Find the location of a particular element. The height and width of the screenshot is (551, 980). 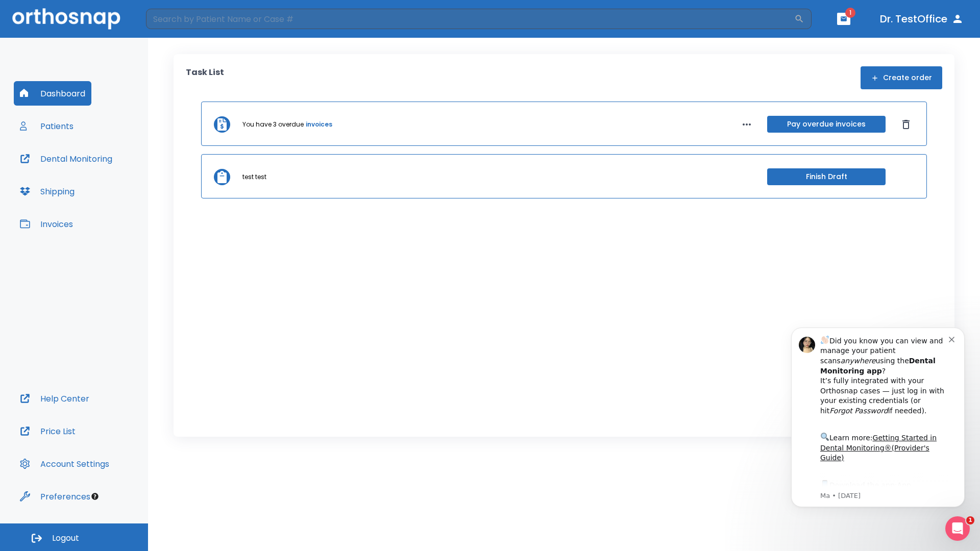

a: Dental Monitoring is located at coordinates (66, 158).